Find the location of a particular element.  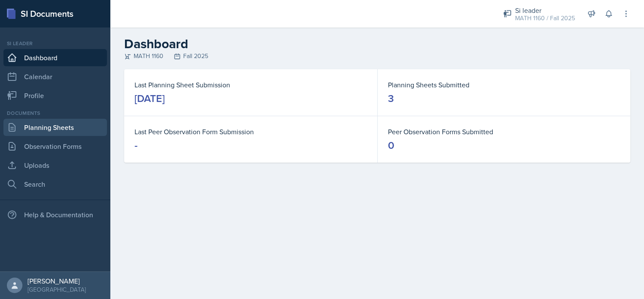

a: Planning Sheets is located at coordinates (55, 127).